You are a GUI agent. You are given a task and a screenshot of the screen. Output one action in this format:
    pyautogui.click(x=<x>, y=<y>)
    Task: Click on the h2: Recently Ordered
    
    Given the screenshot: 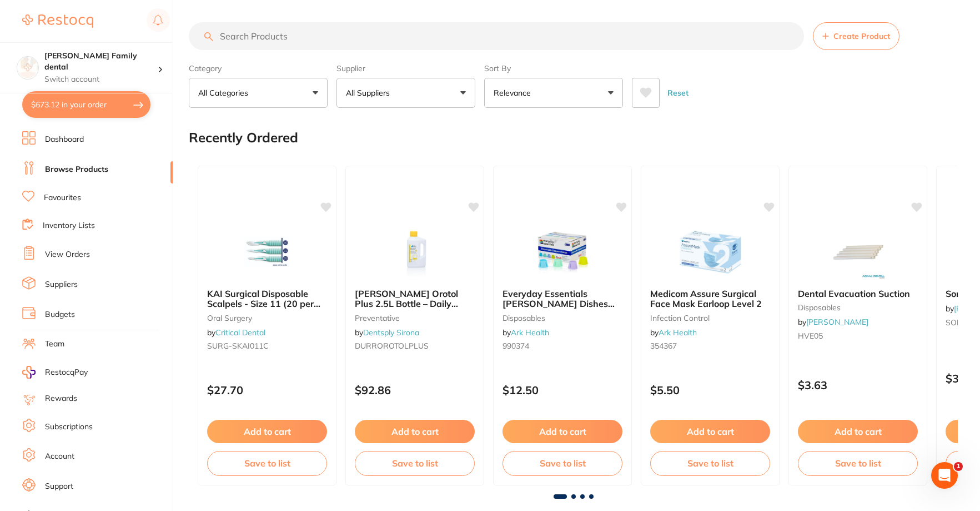 What is the action you would take?
    pyautogui.click(x=243, y=138)
    